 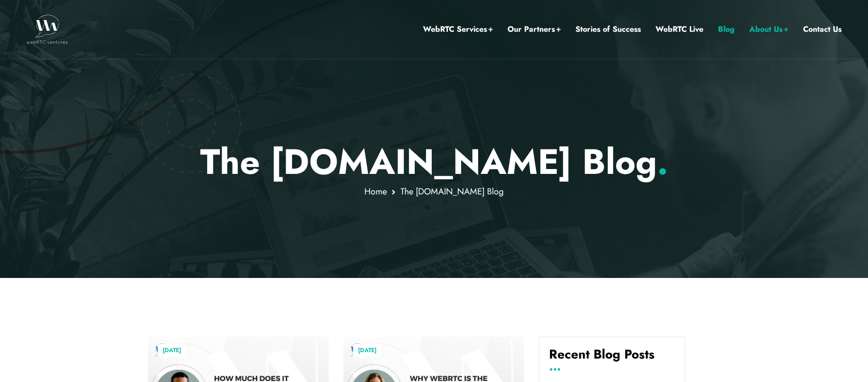 What do you see at coordinates (534, 29) in the screenshot?
I see `a: Our Partners` at bounding box center [534, 29].